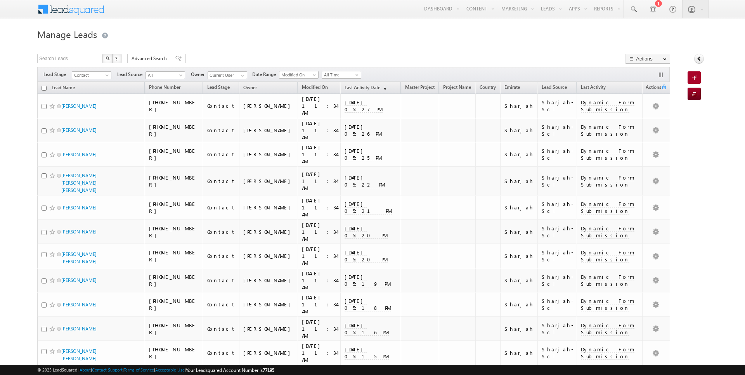 The image size is (745, 375). Describe the element at coordinates (315, 87) in the screenshot. I see `span: Modified On` at that location.